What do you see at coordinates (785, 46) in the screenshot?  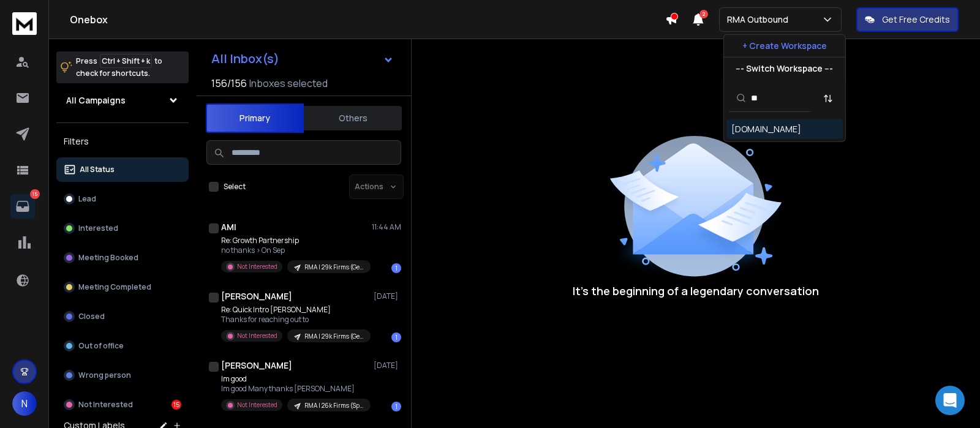 I see `p: + Create Workspace` at bounding box center [785, 46].